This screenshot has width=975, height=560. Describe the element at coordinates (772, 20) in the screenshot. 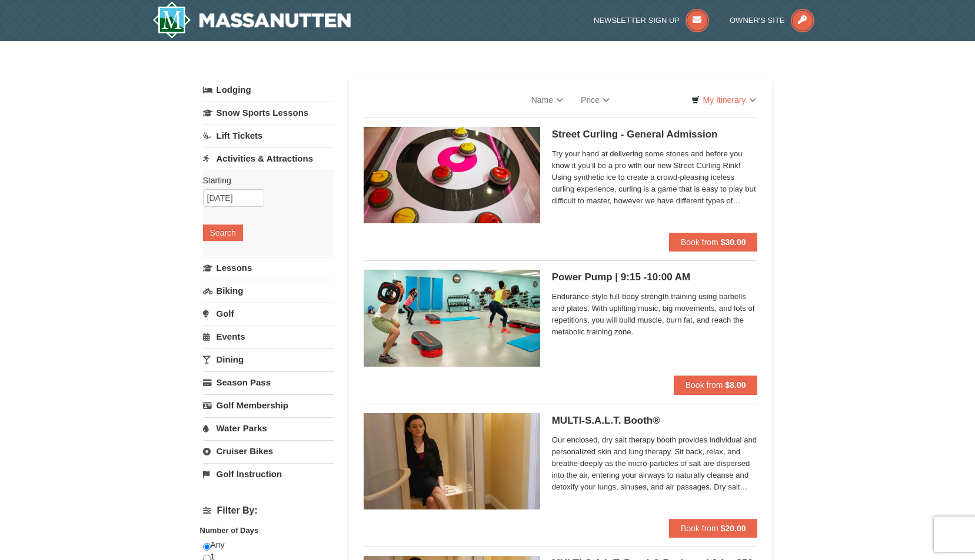

I see `a: Owner's Site` at that location.